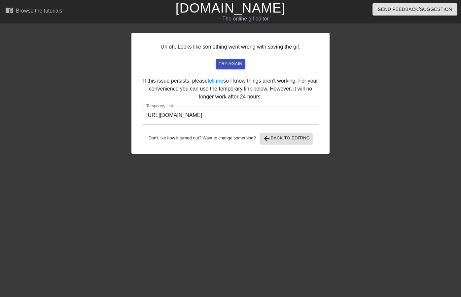 This screenshot has width=461, height=297. I want to click on div: Don't like how it turned out? Want to change something?, so click(230, 138).